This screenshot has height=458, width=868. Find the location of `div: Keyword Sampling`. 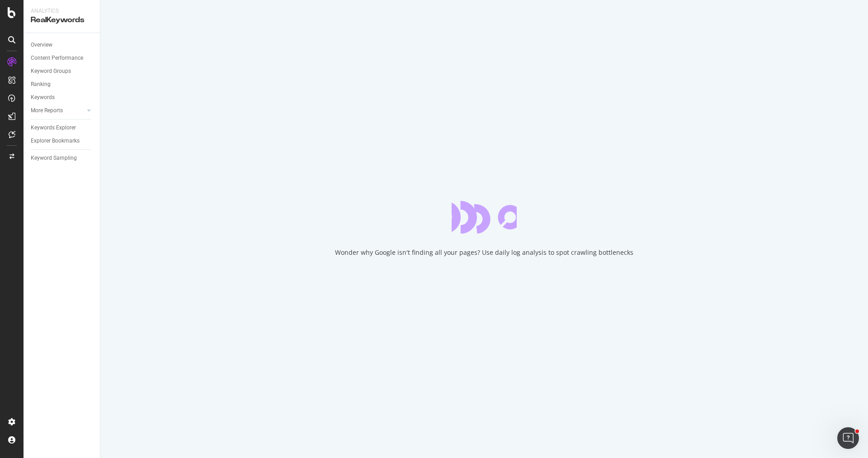

div: Keyword Sampling is located at coordinates (54, 158).